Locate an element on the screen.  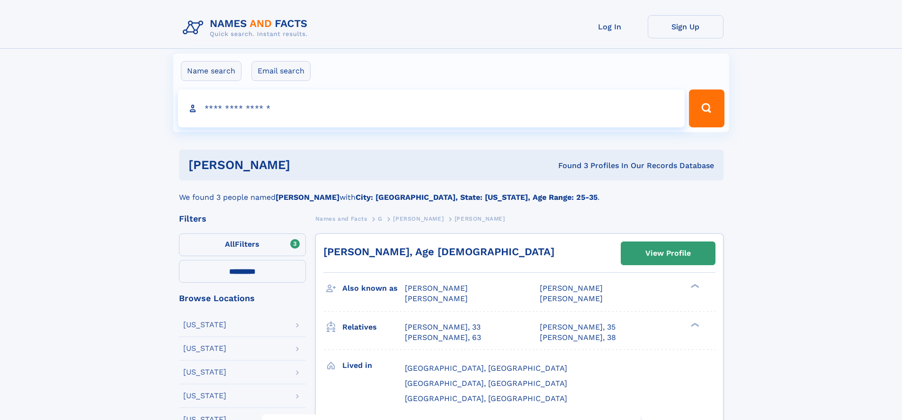
input: search input is located at coordinates (432, 108).